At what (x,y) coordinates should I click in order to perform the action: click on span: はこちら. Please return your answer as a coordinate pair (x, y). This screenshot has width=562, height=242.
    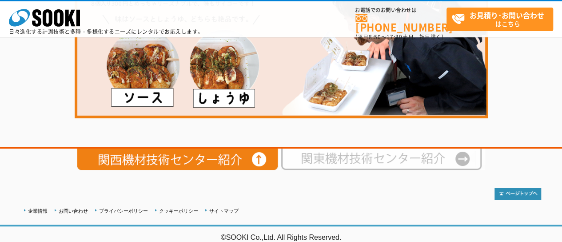
    Looking at the image, I should click on (502, 19).